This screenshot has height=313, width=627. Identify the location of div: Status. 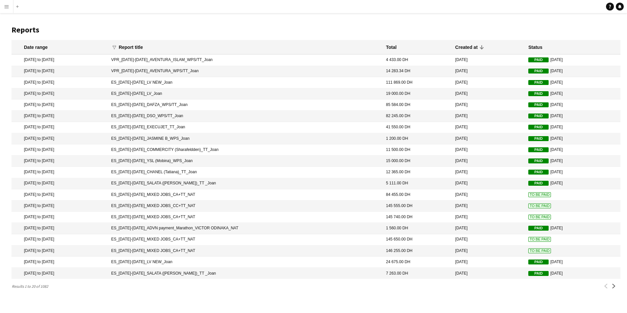
(535, 47).